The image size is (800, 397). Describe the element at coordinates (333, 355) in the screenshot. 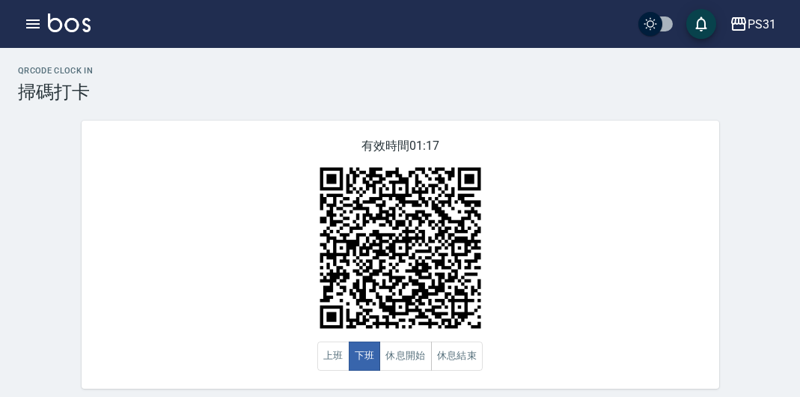

I see `button: 上班` at that location.